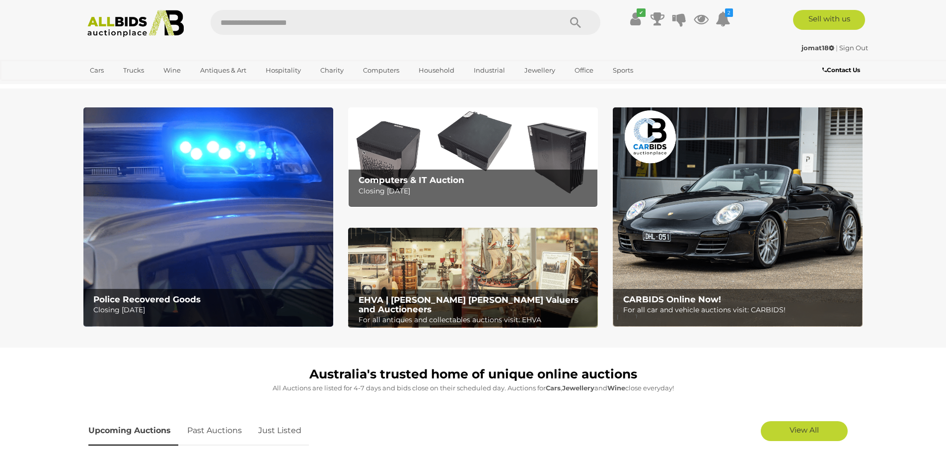 This screenshot has width=946, height=453. Describe the element at coordinates (738, 217) in the screenshot. I see `a: CARBIDS Online Now! CARBIDS Online Now! For all car and vehicle auctions visit: CARBIDS!` at that location.